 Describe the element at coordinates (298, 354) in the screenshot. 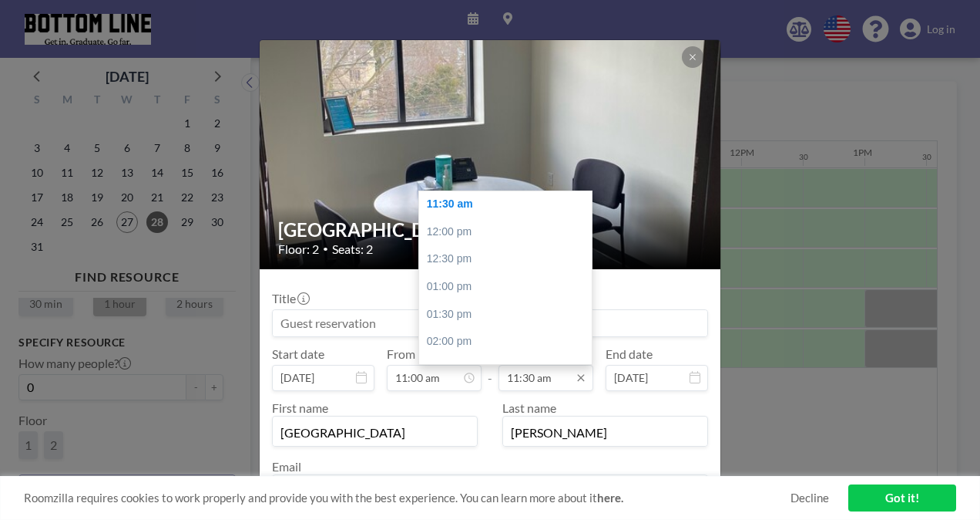

I see `label: Start date` at that location.